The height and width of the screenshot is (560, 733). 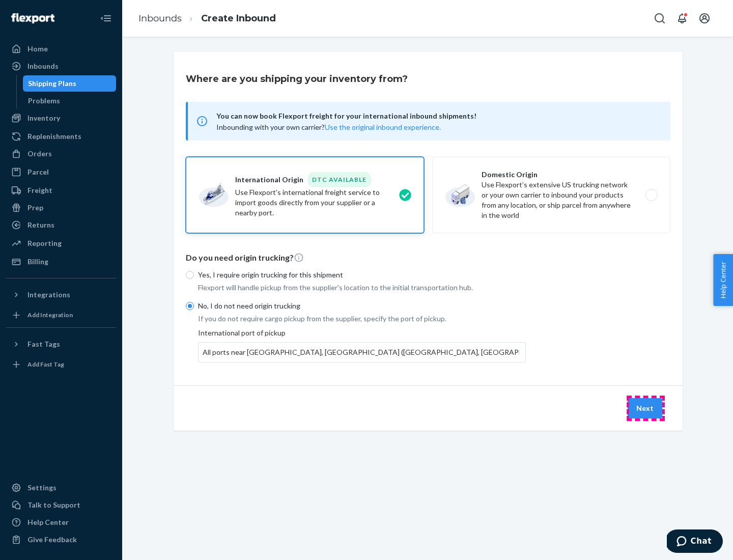 What do you see at coordinates (61, 136) in the screenshot?
I see `a: Replenishments` at bounding box center [61, 136].